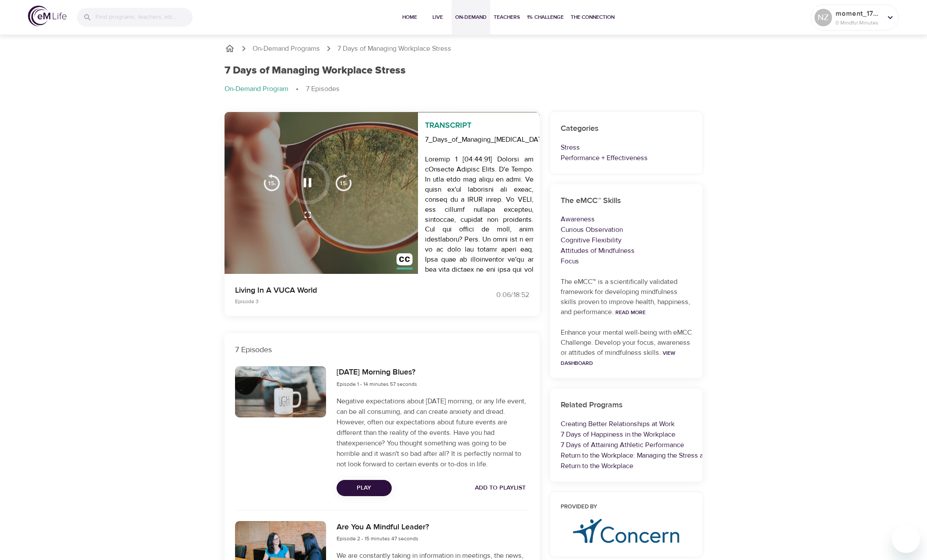 The width and height of the screenshot is (927, 560). Describe the element at coordinates (395, 48) in the screenshot. I see `p: 7 Days of Managing Workplace Stress` at that location.